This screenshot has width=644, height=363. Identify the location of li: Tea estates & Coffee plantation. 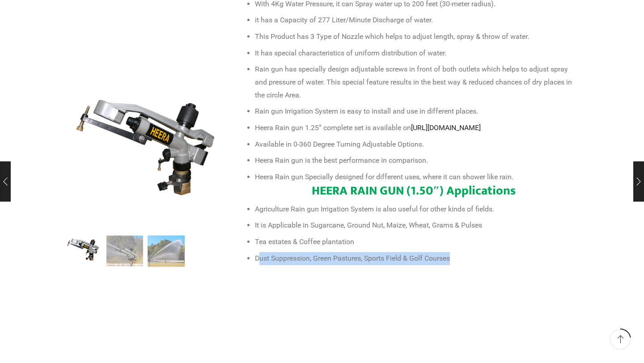
(414, 242).